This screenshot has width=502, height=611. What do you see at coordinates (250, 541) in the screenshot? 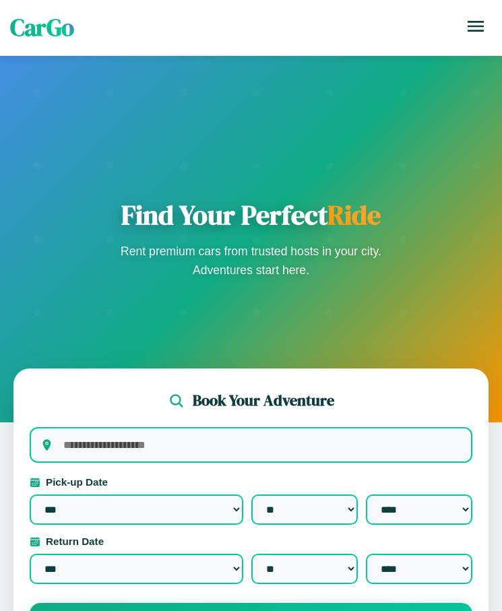
I see `label: Return Date` at bounding box center [250, 541].